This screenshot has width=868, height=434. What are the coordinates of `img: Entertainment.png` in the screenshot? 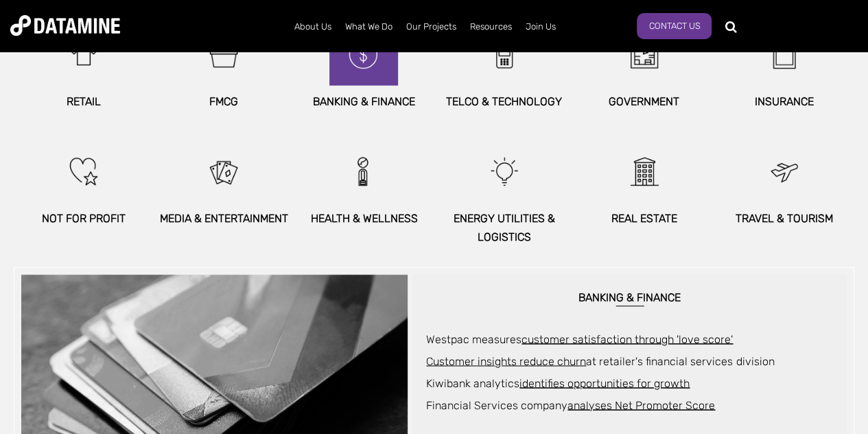 It's located at (224, 171).